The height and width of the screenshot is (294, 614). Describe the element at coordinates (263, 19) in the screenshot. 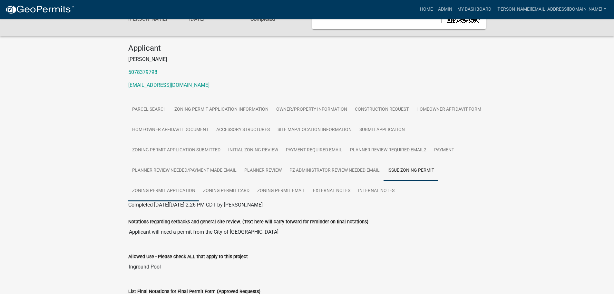

I see `strong: Completed` at that location.